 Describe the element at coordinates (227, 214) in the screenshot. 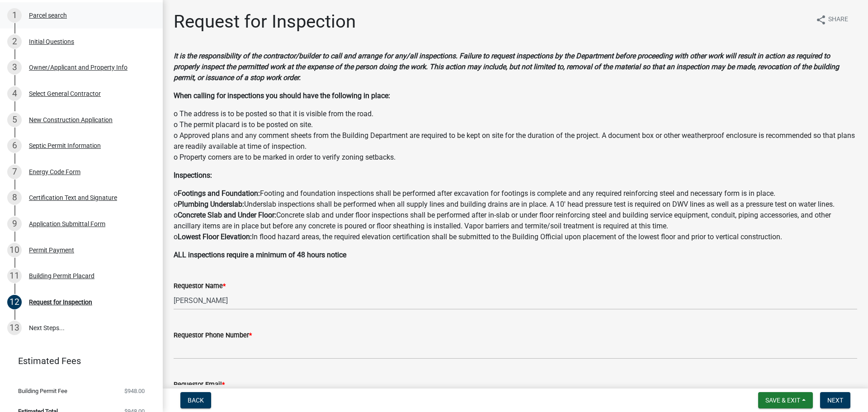

I see `strong: Concrete Slab and Under Floor:` at that location.